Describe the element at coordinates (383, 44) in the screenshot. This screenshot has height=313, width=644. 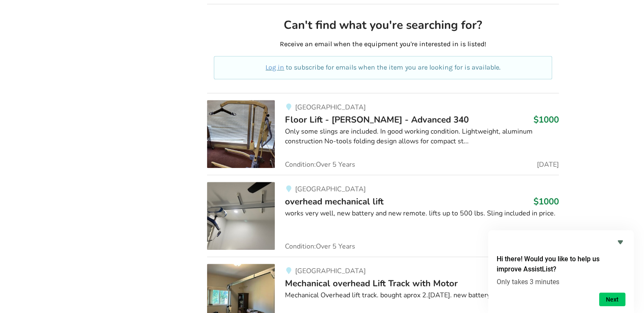
I see `p: Receive an email when the equipment you're interested in is listed!` at that location.